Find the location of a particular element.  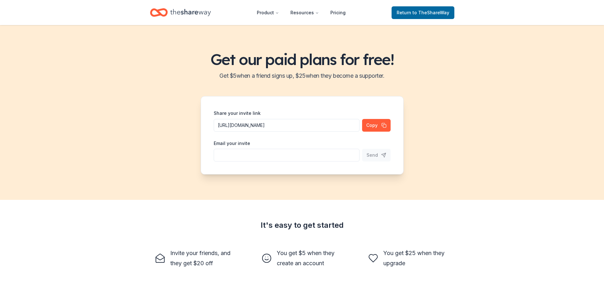

h2: Get $ 5 when a friend signs up, $ 25 when they become a supporter. is located at coordinates (302, 76).